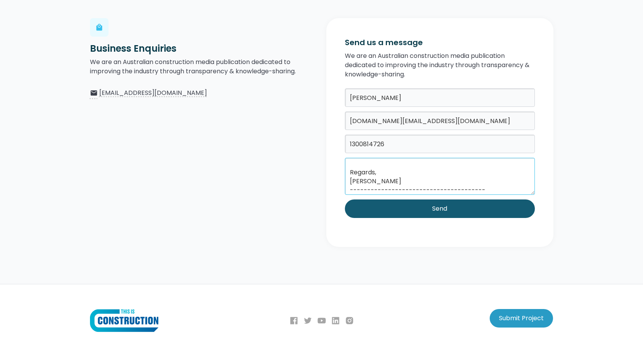 Image resolution: width=643 pixels, height=353 pixels. I want to click on img: This Is Construction Logo, so click(124, 321).